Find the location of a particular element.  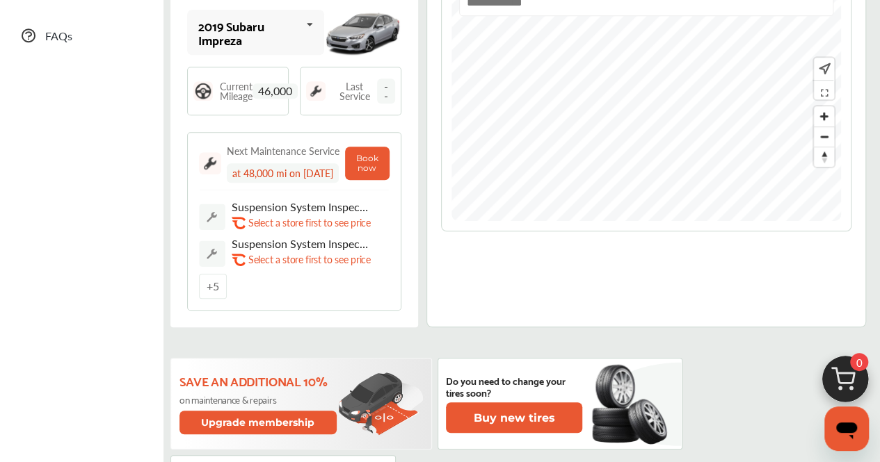

span: 0 is located at coordinates (859, 362).